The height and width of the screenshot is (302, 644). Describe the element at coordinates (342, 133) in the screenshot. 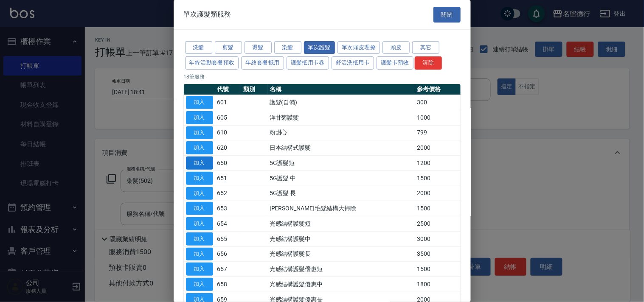

I see `td: 粉甜心` at that location.